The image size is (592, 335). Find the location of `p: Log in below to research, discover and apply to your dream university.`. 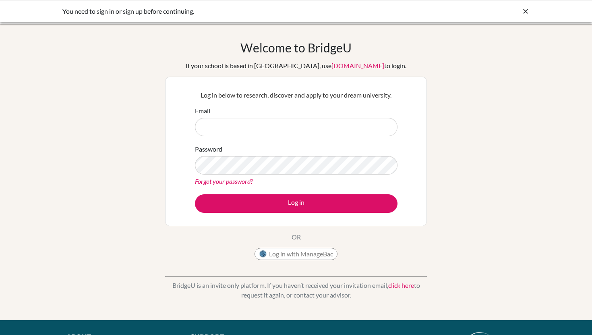

p: Log in below to research, discover and apply to your dream university. is located at coordinates (296, 95).